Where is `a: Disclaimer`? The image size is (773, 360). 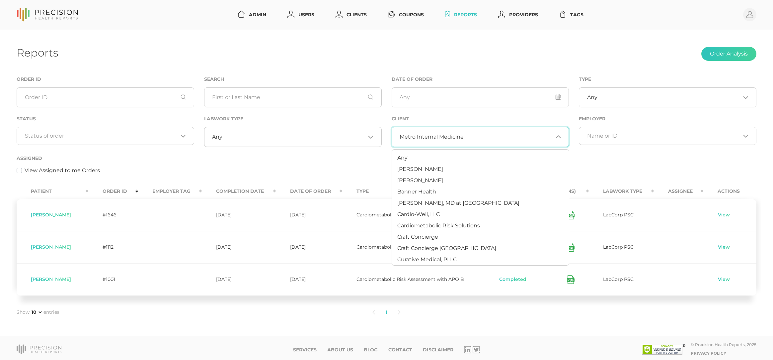 a: Disclaimer is located at coordinates (438, 349).